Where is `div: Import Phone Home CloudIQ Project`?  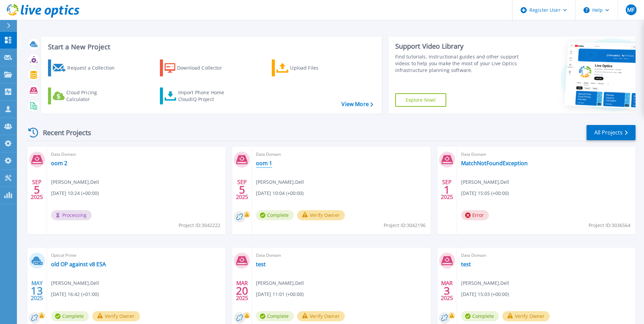
div: Import Phone Home CloudIQ Project is located at coordinates (204, 96).